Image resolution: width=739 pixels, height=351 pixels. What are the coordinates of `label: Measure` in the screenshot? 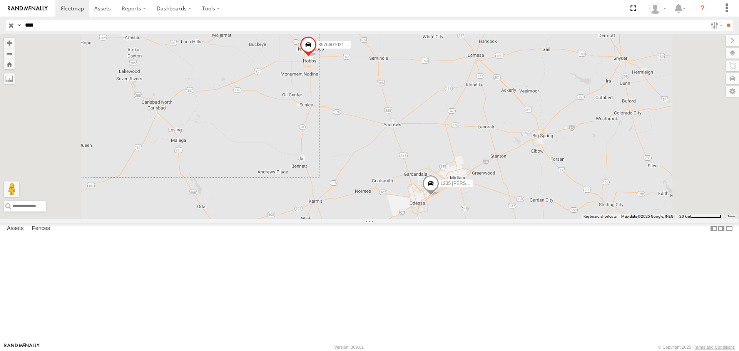 It's located at (9, 79).